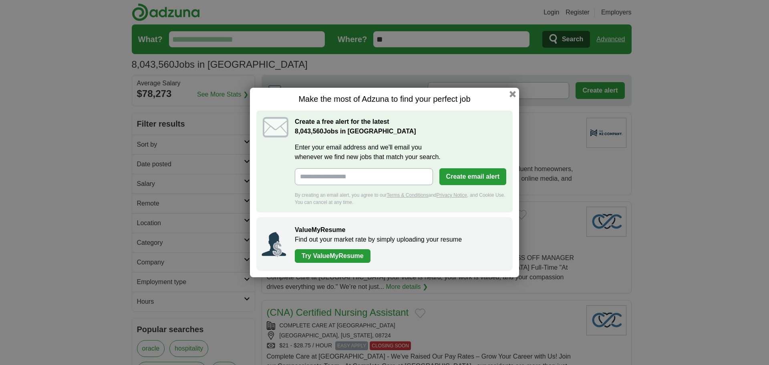 Image resolution: width=769 pixels, height=365 pixels. Describe the element at coordinates (407, 195) in the screenshot. I see `a: Terms & Conditions` at that location.